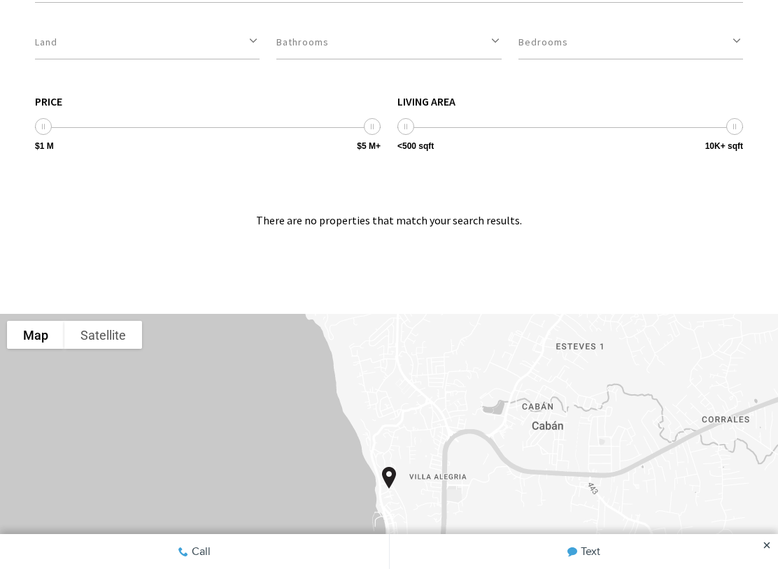  I want to click on button: Show satellite imagery, so click(103, 335).